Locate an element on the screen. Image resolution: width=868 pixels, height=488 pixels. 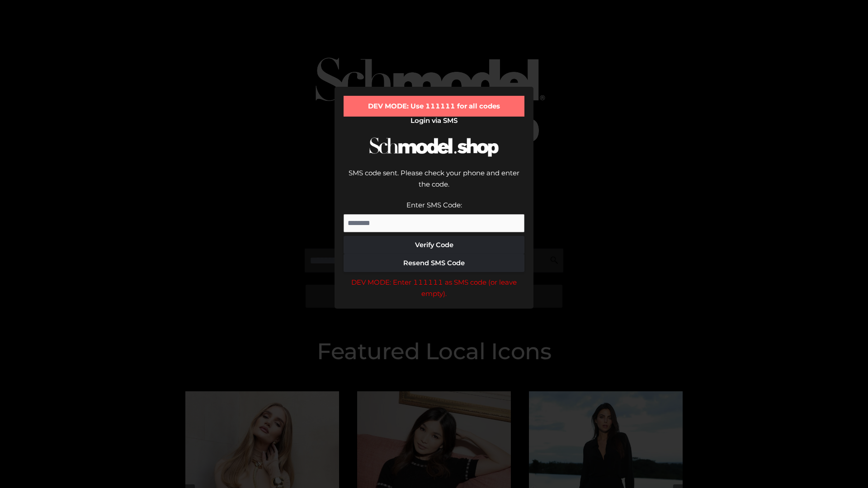
button: Resend SMS Code is located at coordinates (434, 263).